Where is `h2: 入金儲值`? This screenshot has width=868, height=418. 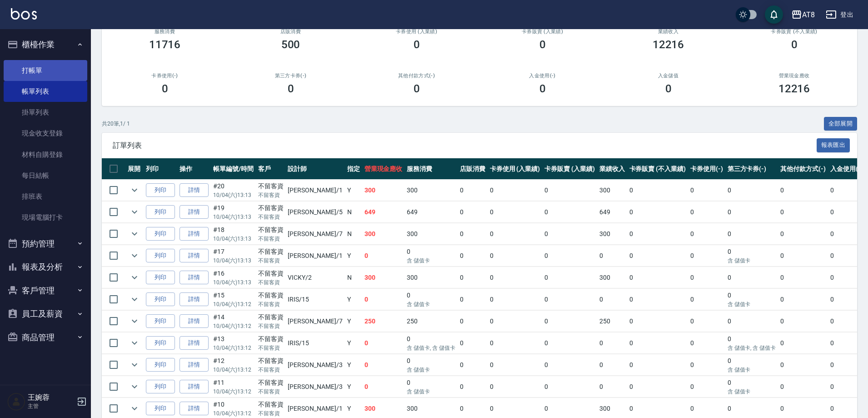 h2: 入金儲值 is located at coordinates (669, 76).